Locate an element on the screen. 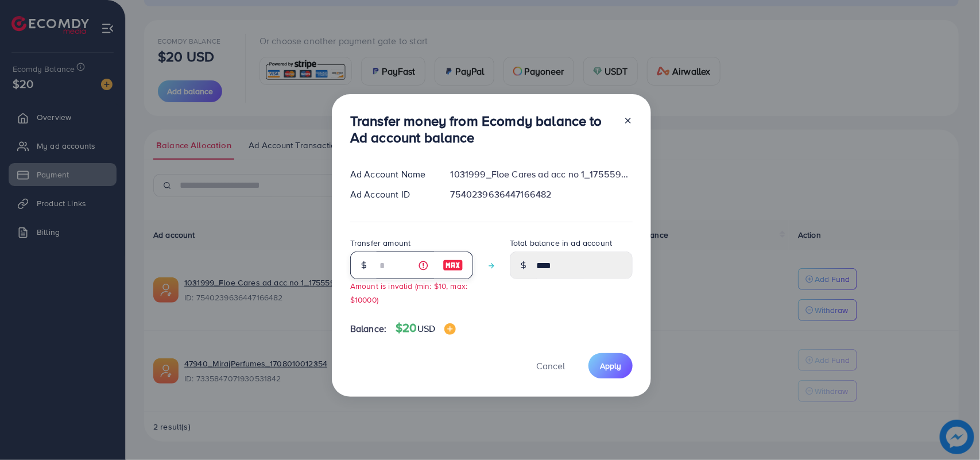  span: Apply is located at coordinates (610, 366).